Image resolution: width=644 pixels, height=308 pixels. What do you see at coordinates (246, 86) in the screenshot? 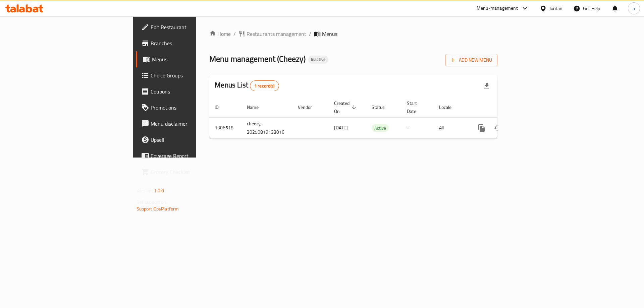
I see `h2: Menus List` at bounding box center [246, 86].